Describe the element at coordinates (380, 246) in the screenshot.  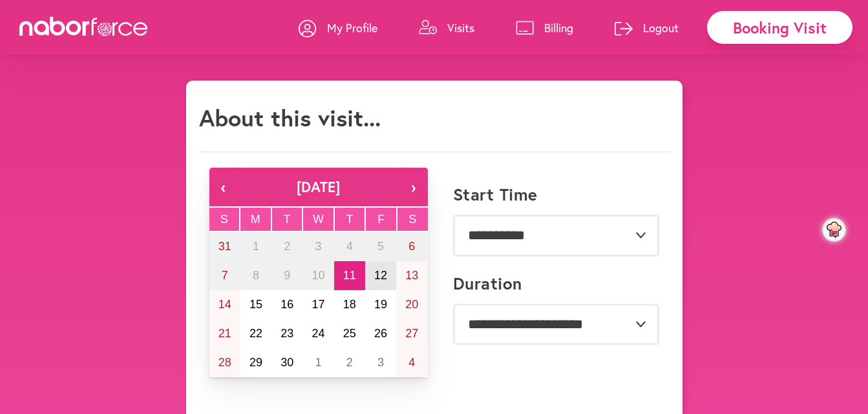
I see `button: September 5, 2025` at that location.